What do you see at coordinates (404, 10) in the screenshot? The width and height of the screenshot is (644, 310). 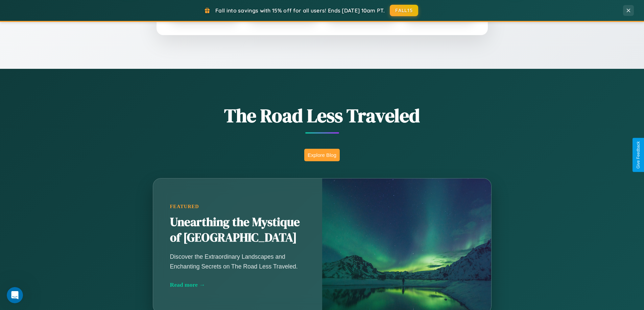 I see `button: FALL15` at bounding box center [404, 10].